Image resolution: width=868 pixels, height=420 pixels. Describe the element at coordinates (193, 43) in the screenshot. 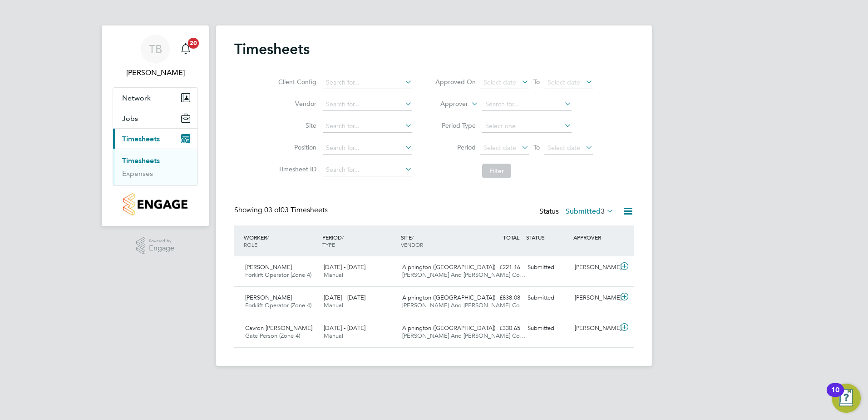

I see `span: 20` at that location.